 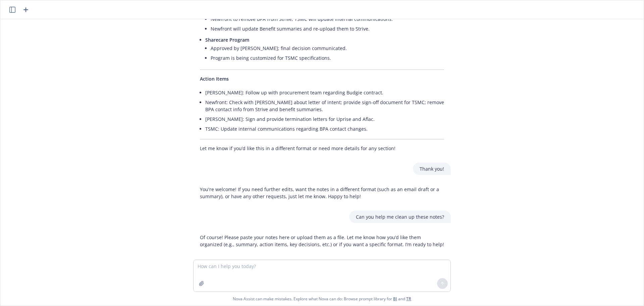 I want to click on li: TSMC: Update internal communications regarding BPA contact changes., so click(x=325, y=129).